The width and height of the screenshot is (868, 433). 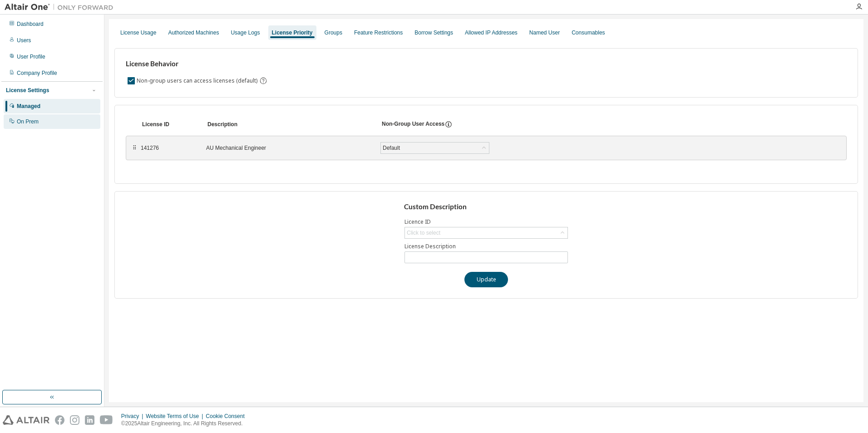 What do you see at coordinates (31, 56) in the screenshot?
I see `div: User Profile` at bounding box center [31, 56].